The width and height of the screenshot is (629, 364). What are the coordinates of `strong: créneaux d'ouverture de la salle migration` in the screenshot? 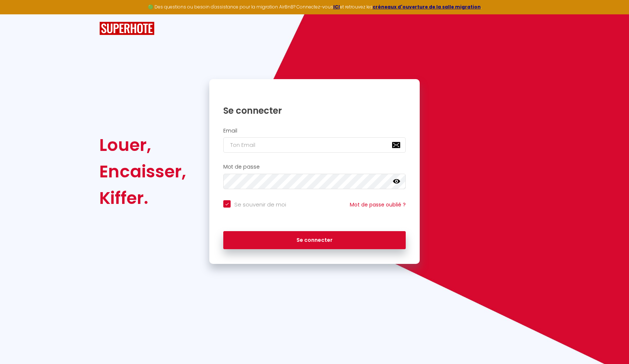 It's located at (427, 7).